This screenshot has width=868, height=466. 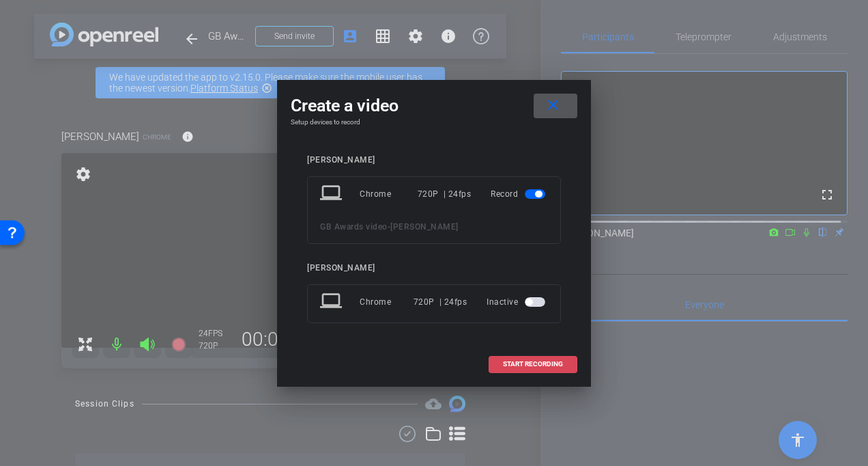 What do you see at coordinates (533, 364) in the screenshot?
I see `span: START RECORDING` at bounding box center [533, 364].